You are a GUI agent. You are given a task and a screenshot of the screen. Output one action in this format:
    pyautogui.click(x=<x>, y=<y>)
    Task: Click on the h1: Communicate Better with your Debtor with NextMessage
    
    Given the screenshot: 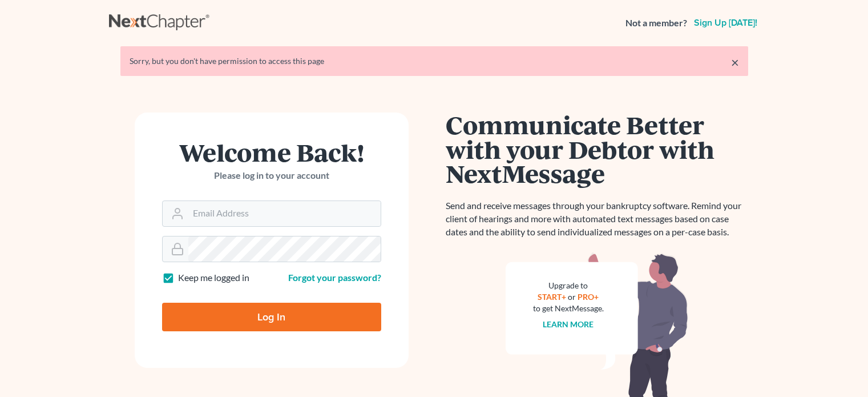 What is the action you would take?
    pyautogui.click(x=596, y=149)
    